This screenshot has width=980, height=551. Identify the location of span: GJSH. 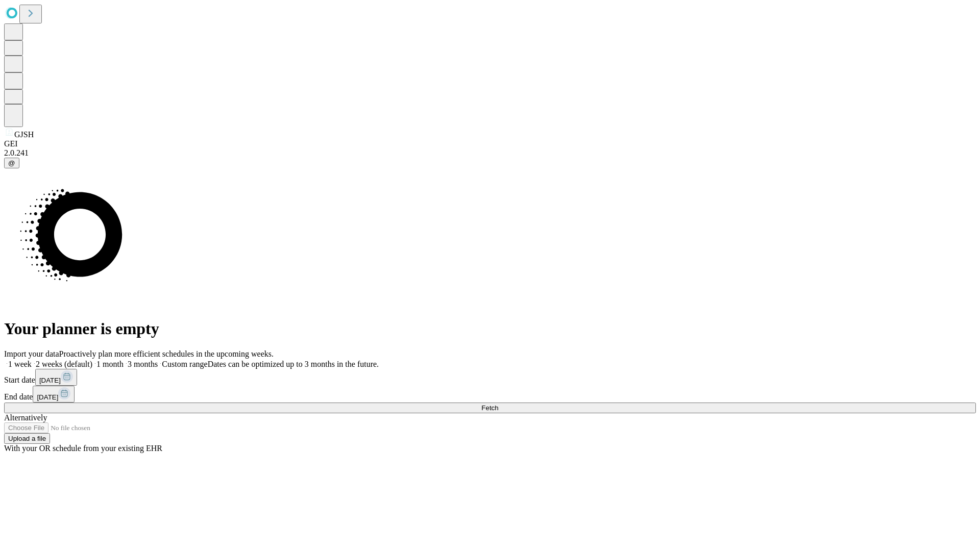
(24, 134).